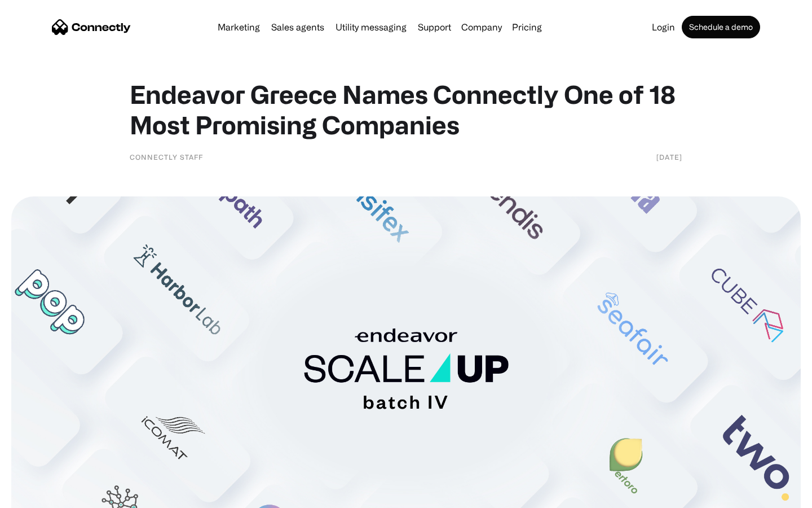 The width and height of the screenshot is (812, 508). What do you see at coordinates (720, 27) in the screenshot?
I see `a: Schedule a demo` at bounding box center [720, 27].